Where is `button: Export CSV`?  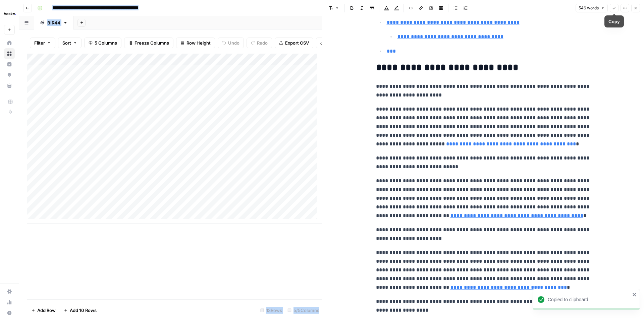
button: Export CSV is located at coordinates (294, 43).